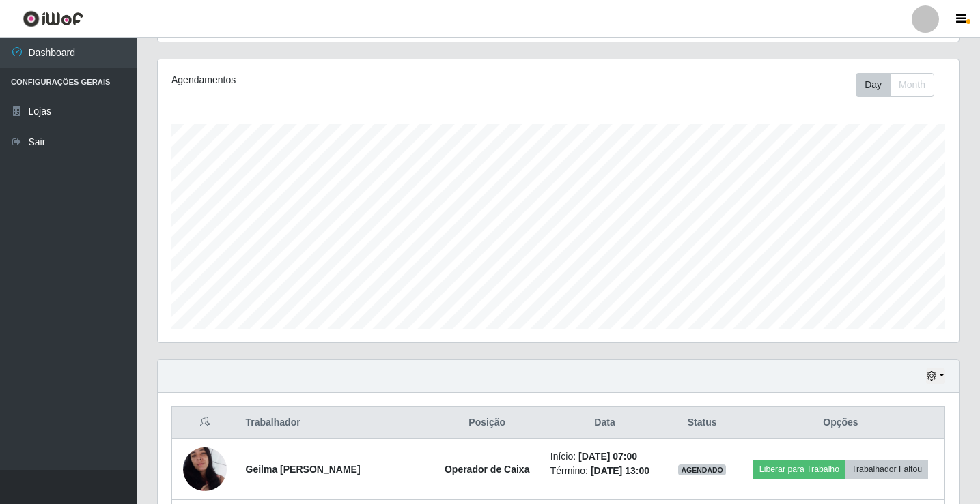 The image size is (980, 504). Describe the element at coordinates (912, 85) in the screenshot. I see `button: Month` at that location.